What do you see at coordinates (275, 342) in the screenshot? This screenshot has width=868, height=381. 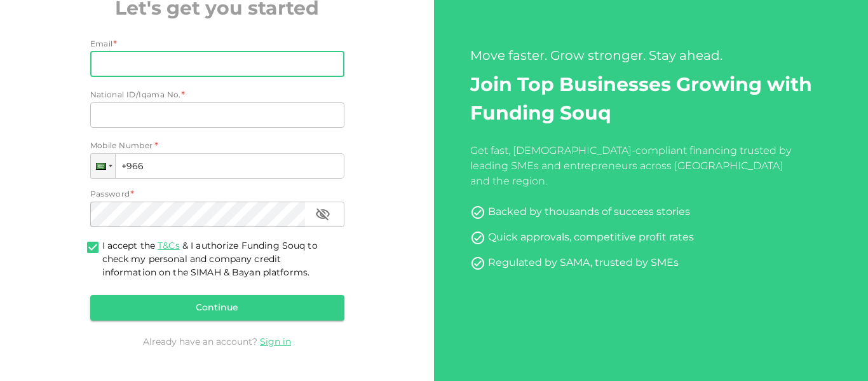 I see `a: Sign in` at bounding box center [275, 342].